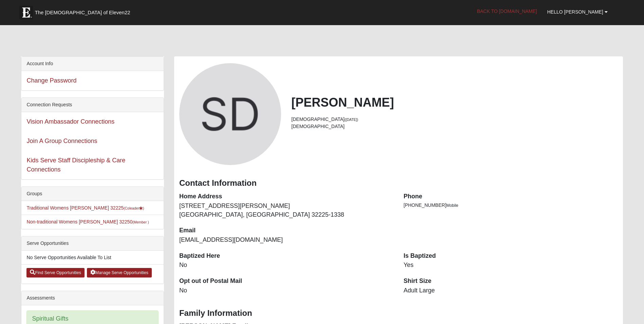 The width and height of the screenshot is (644, 324). I want to click on dd: Adult Large, so click(511, 290).